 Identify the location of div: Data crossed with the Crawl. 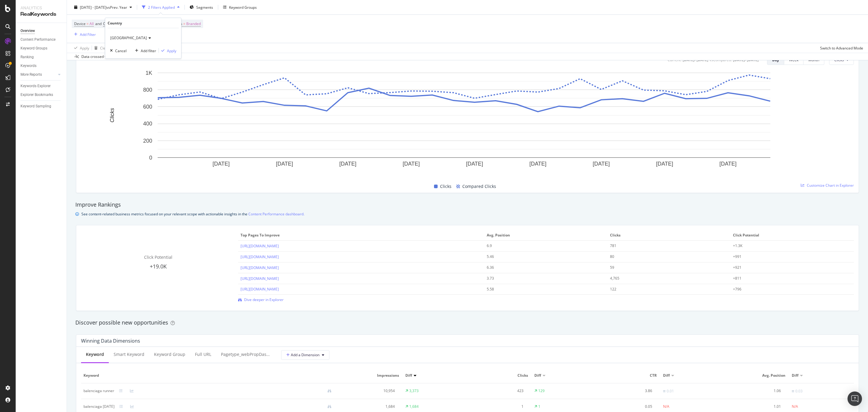
(105, 57).